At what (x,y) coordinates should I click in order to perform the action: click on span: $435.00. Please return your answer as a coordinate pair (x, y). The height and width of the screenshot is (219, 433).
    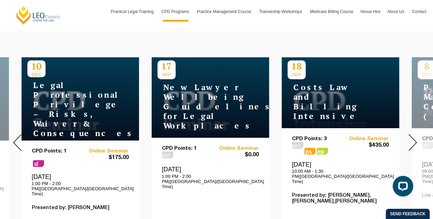
    Looking at the image, I should click on (364, 145).